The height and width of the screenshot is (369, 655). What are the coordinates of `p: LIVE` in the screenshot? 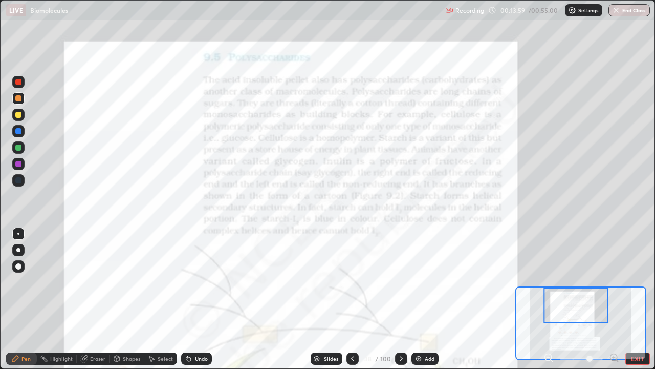 It's located at (16, 10).